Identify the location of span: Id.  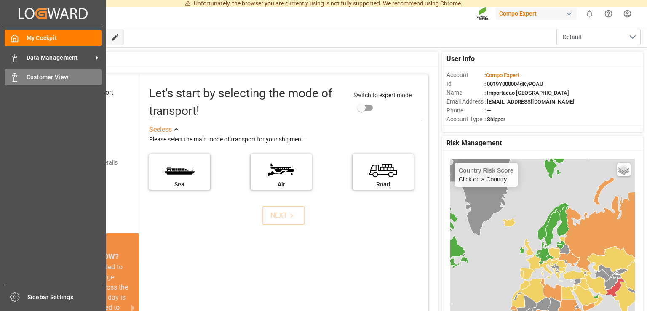
(466, 84).